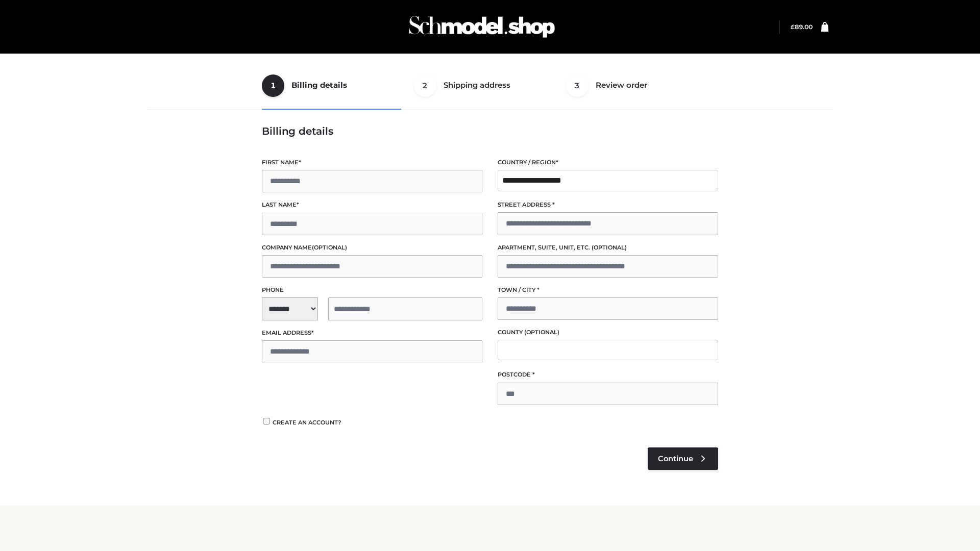 Image resolution: width=980 pixels, height=551 pixels. I want to click on a: £89.00, so click(801, 26).